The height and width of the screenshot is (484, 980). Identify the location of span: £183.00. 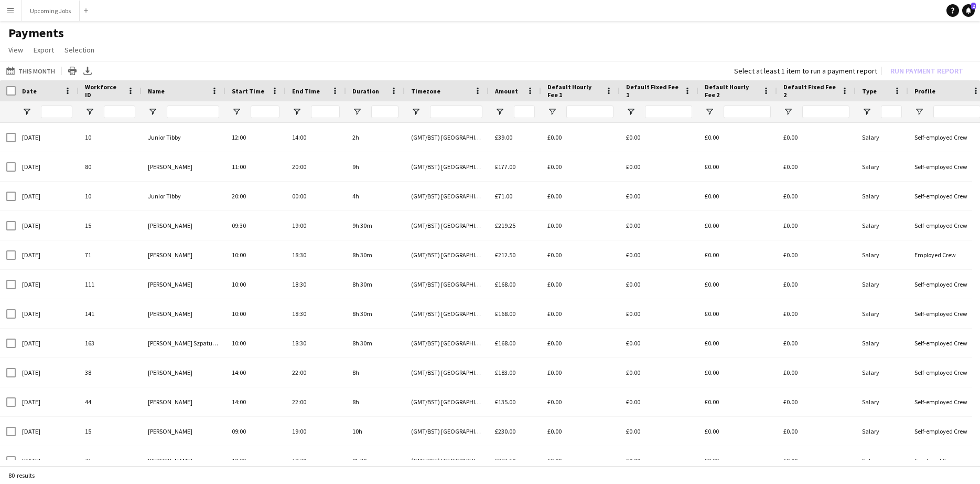
(505, 372).